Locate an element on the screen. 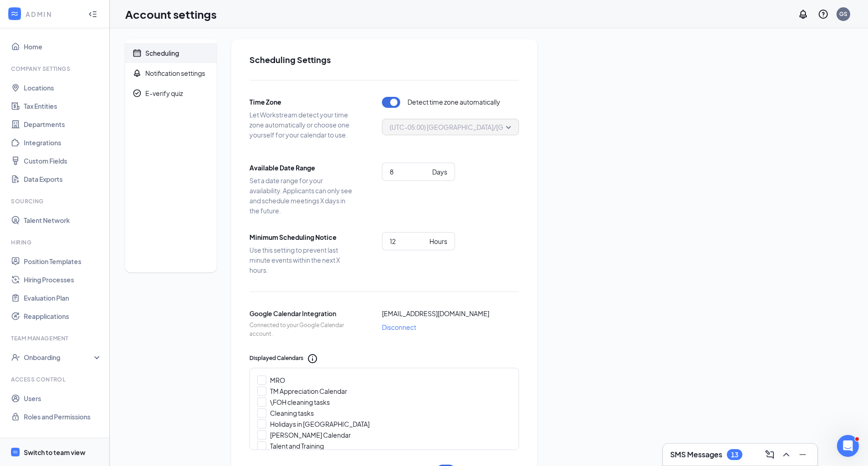 This screenshot has height=466, width=868. span: Let Workstream detect your time zone automatically or choose one yourself for your calendar to use. is located at coordinates (301, 125).